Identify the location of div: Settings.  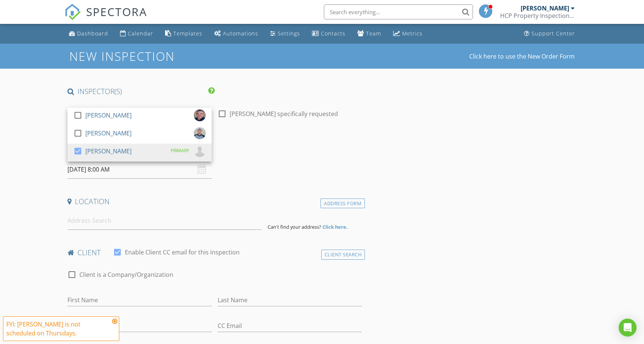
(289, 33).